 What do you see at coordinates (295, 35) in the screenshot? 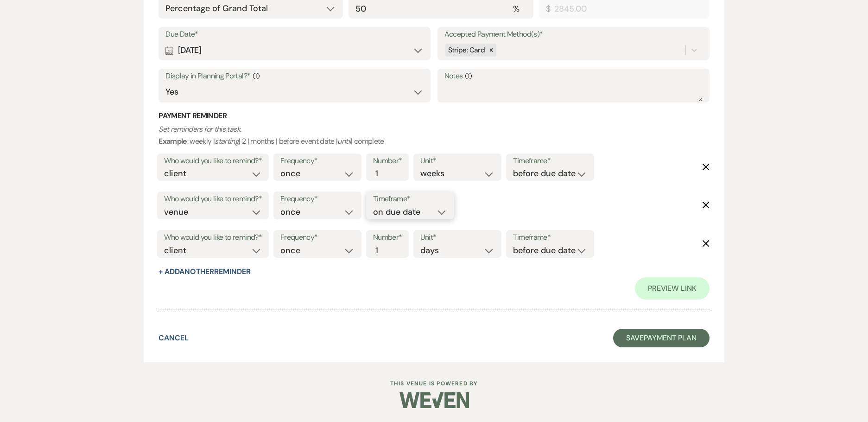
I see `label: Due Date*` at bounding box center [295, 35].